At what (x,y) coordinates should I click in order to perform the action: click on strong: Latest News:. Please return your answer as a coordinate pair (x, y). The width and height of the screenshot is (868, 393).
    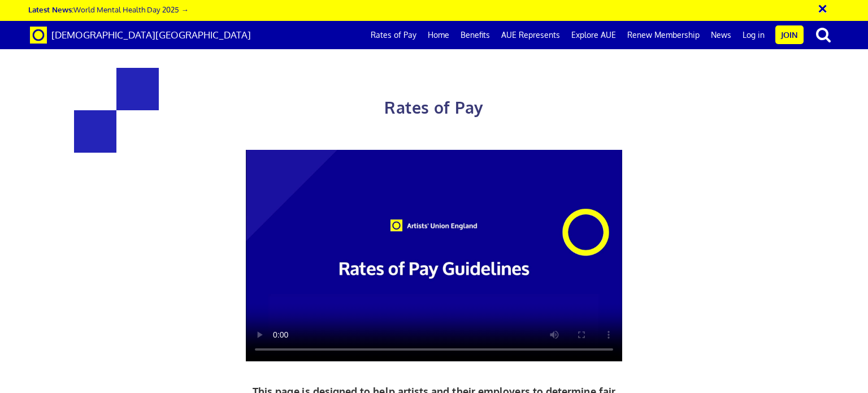
    Looking at the image, I should click on (51, 9).